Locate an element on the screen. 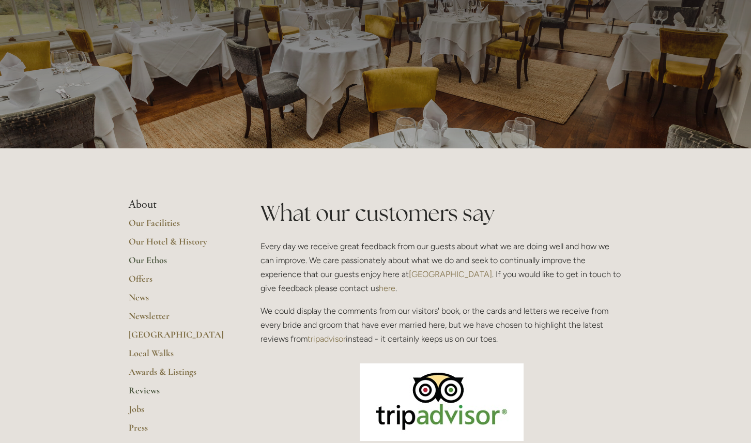 This screenshot has height=443, width=751. a: Local Walks is located at coordinates (178, 357).